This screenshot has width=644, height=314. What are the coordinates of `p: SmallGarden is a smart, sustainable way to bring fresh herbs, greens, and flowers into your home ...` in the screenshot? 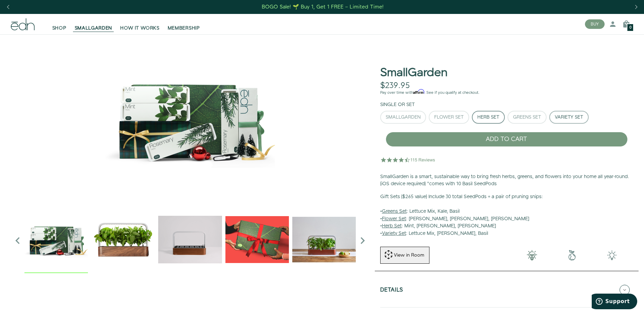 It's located at (506, 181).